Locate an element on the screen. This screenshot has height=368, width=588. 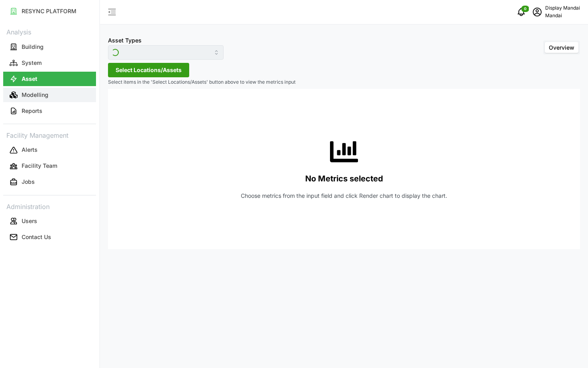
span: 0 is located at coordinates (525, 9).